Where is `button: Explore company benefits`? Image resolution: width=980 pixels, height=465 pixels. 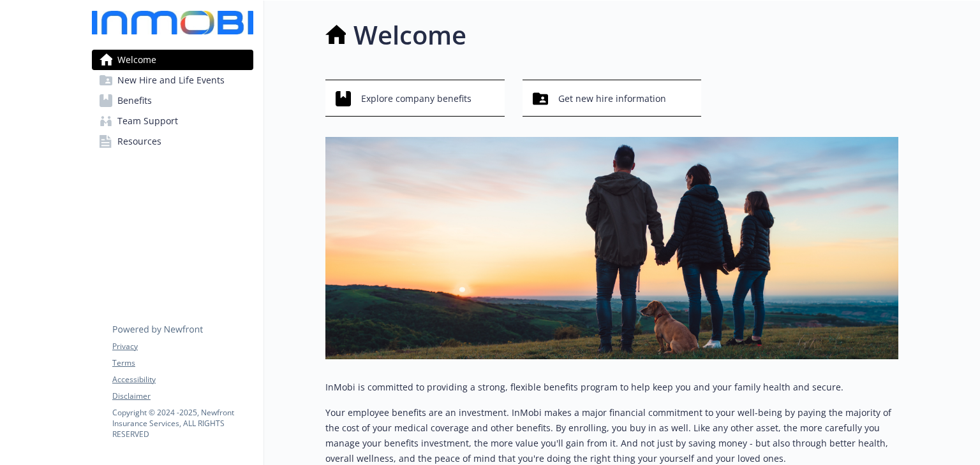 button: Explore company benefits is located at coordinates (415, 98).